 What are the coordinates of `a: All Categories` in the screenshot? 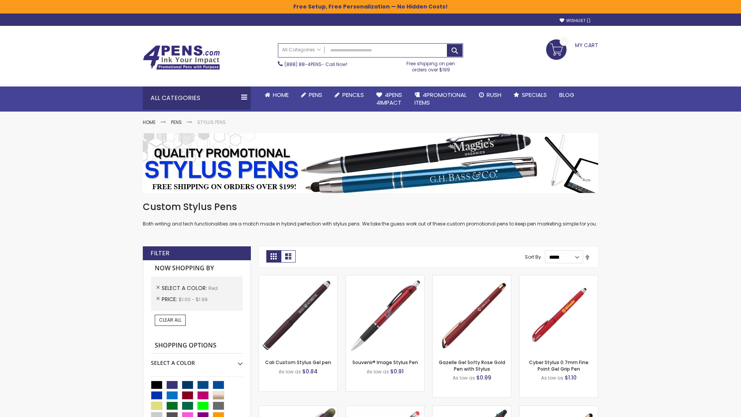 It's located at (302, 50).